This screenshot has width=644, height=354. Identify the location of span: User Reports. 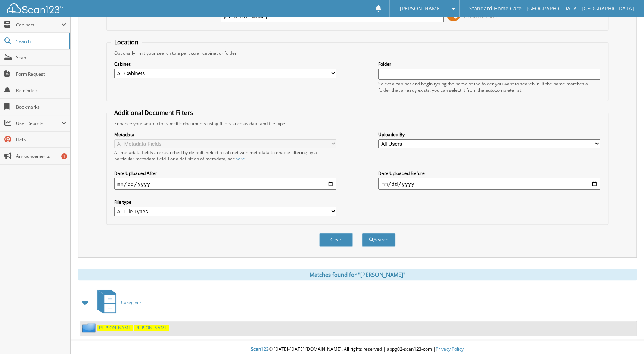
(38, 123).